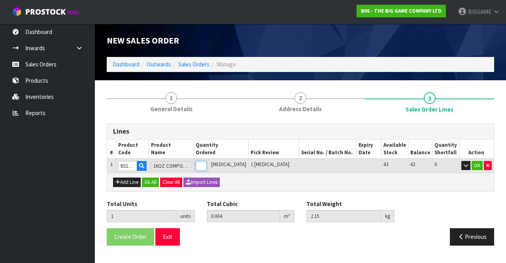 The height and width of the screenshot is (263, 506). I want to click on span: 3, so click(429, 98).